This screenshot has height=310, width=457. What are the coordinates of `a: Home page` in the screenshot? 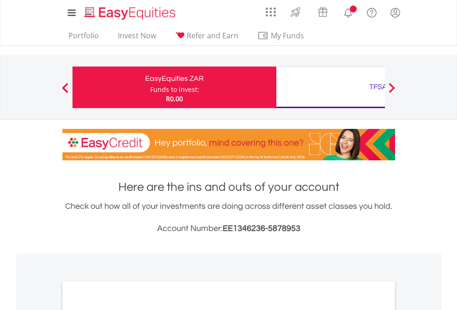 It's located at (130, 12).